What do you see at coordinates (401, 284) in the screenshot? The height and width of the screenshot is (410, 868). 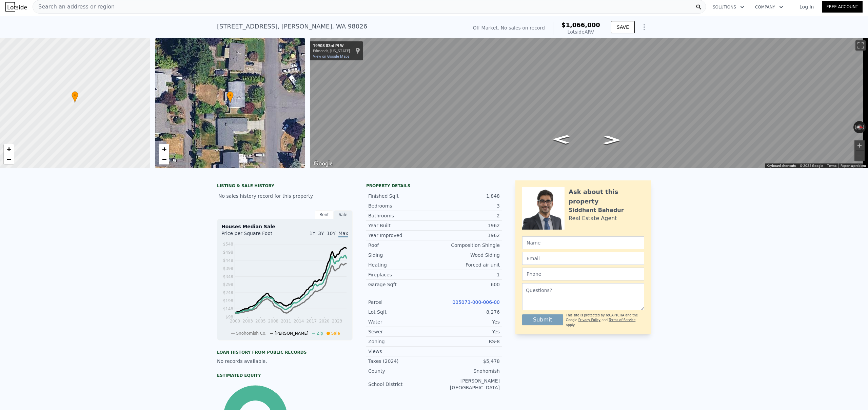 I see `div: Garage Sqft` at bounding box center [401, 284].